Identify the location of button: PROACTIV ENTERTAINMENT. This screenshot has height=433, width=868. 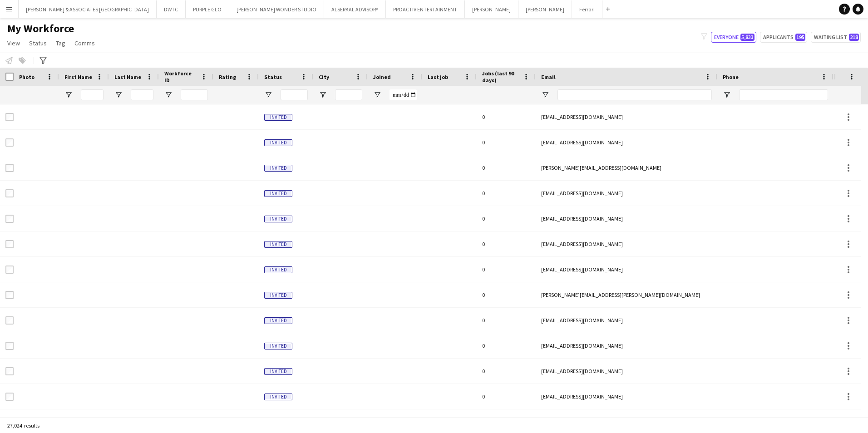
(425, 9).